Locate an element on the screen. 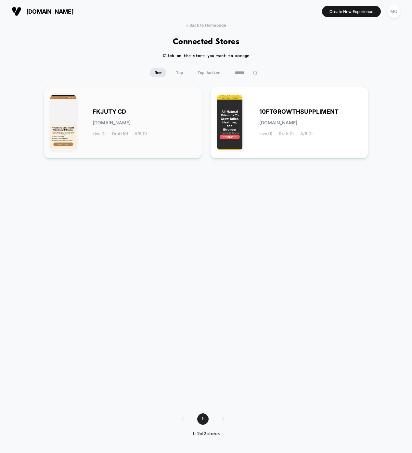  span: Top is located at coordinates (179, 73).